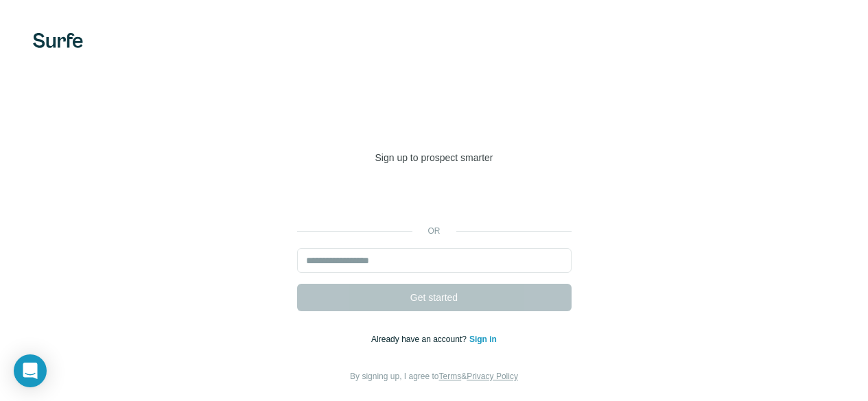 The height and width of the screenshot is (401, 868). Describe the element at coordinates (57, 40) in the screenshot. I see `img: Surfe's logo` at that location.